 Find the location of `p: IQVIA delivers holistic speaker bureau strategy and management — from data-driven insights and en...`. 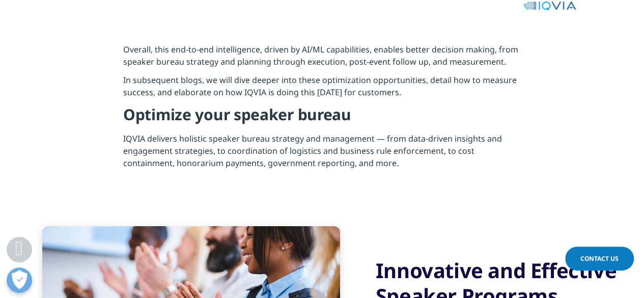

p: IQVIA delivers holistic speaker bureau strategy and management — from data-driven insights and en... is located at coordinates (322, 154).